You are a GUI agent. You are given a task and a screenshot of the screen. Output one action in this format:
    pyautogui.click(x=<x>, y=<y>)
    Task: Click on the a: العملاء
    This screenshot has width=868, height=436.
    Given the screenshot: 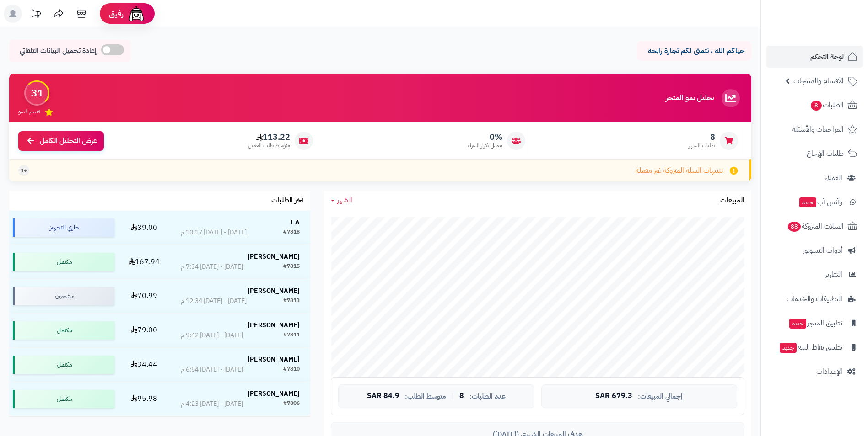 What is the action you would take?
    pyautogui.click(x=814, y=178)
    